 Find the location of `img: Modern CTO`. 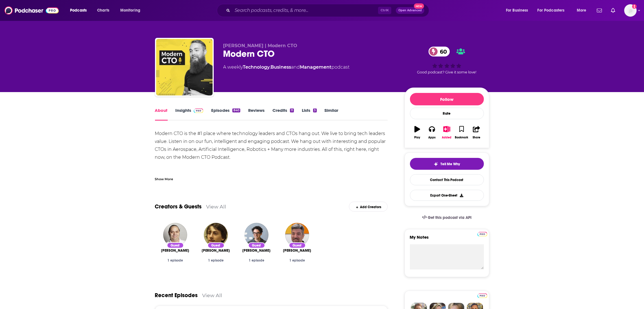

img: Modern CTO is located at coordinates (184, 67).